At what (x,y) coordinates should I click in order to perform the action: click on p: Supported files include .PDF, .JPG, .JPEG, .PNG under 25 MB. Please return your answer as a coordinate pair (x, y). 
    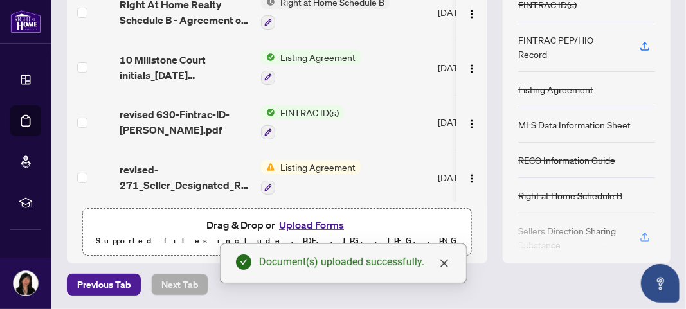
    Looking at the image, I should click on (277, 249).